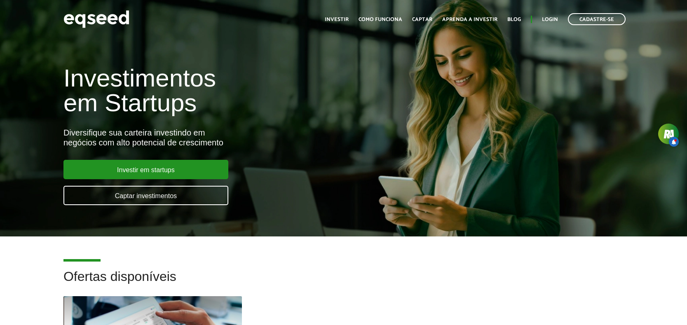 Image resolution: width=687 pixels, height=325 pixels. I want to click on a: Investir, so click(337, 19).